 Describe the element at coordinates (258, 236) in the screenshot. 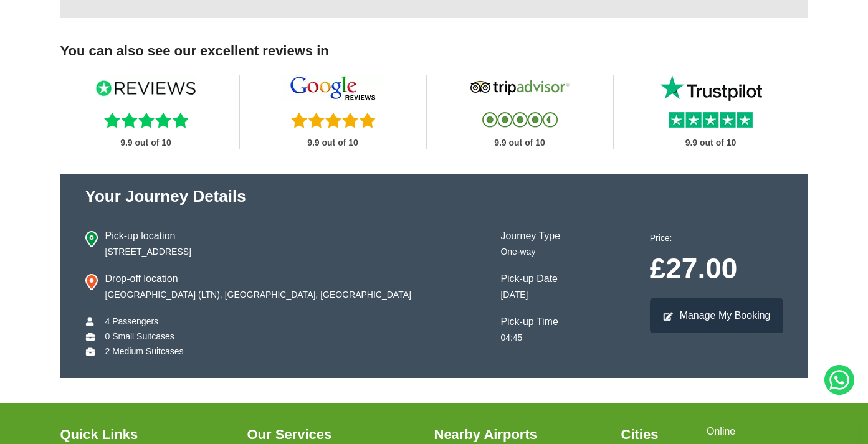

I see `h4: Pick-up location` at that location.